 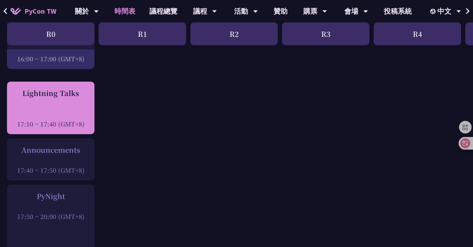 I want to click on div: 16:00 ~ 17:00 (GMT+8), so click(x=51, y=58).